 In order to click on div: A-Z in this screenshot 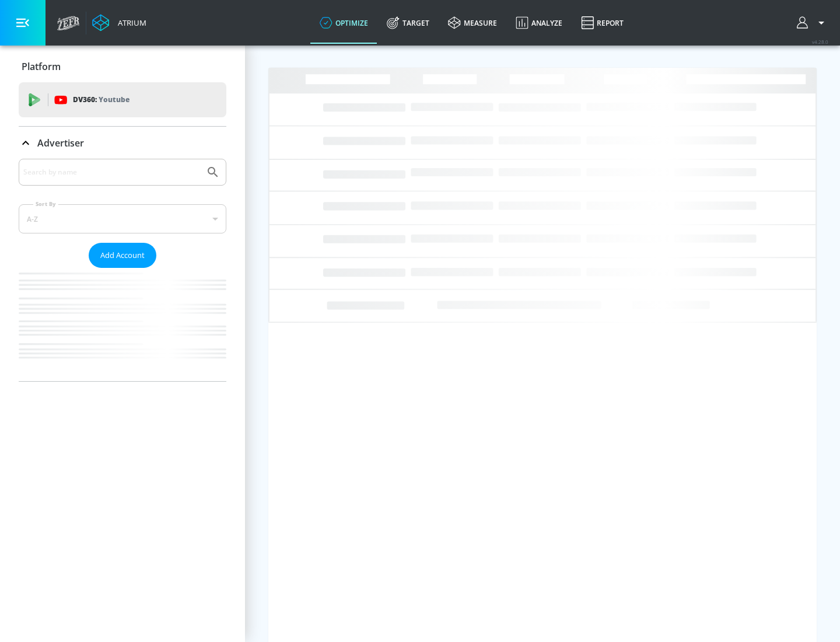, I will do `click(123, 219)`.